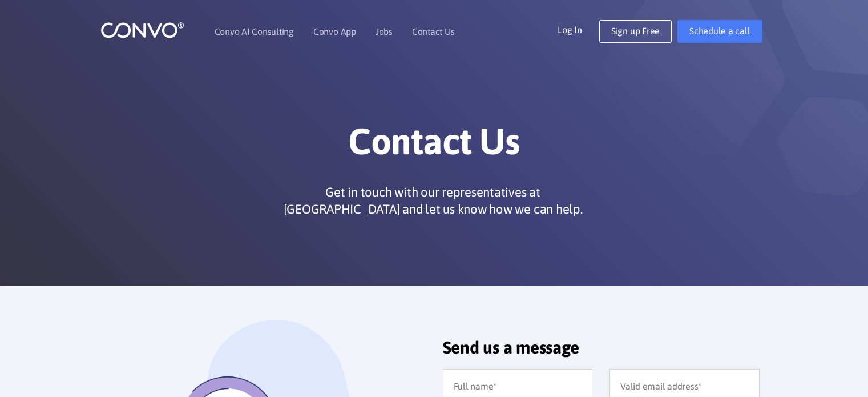 This screenshot has height=397, width=868. Describe the element at coordinates (433, 32) in the screenshot. I see `a: Contact Us` at that location.